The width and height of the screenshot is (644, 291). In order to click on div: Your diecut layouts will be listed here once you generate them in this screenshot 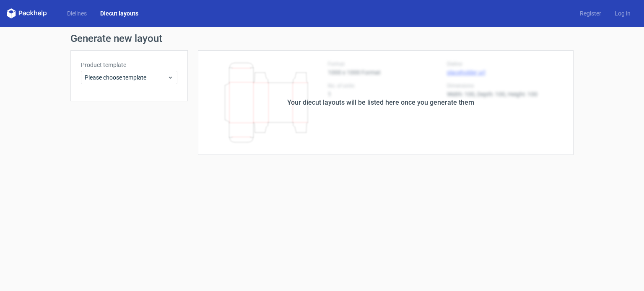, I will do `click(381, 103)`.